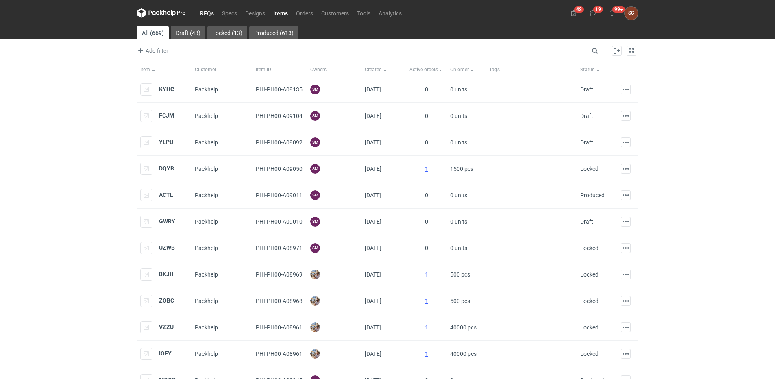 The height and width of the screenshot is (379, 775). What do you see at coordinates (462, 169) in the screenshot?
I see `span: 1500 pcs` at bounding box center [462, 169].